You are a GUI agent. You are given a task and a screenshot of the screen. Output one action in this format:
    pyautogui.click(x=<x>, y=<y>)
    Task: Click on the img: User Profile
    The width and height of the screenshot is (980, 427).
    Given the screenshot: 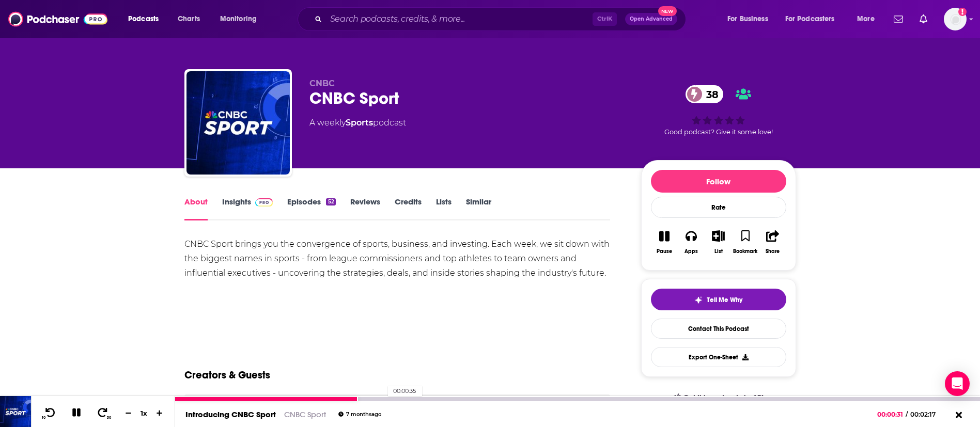 What is the action you would take?
    pyautogui.click(x=955, y=19)
    